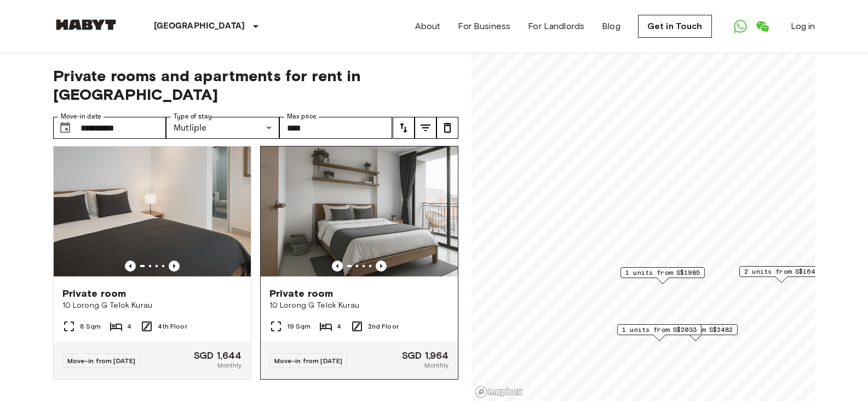  What do you see at coordinates (359, 263) in the screenshot?
I see `a: Marketing picture of unit SG-01-029-002-01Previous imagePrevious imagePrivate room10 Lorong G Tel...` at bounding box center [359, 263].